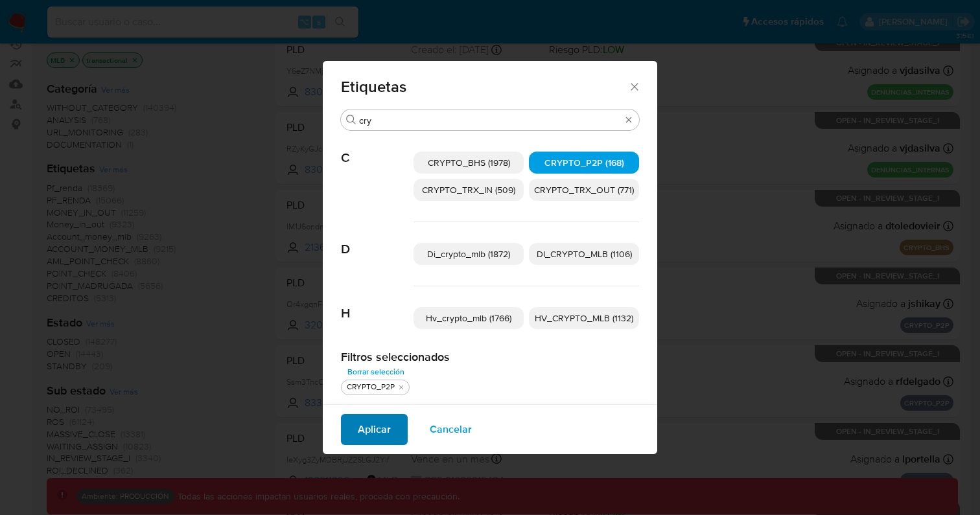 This screenshot has width=980, height=515. I want to click on span: CRYPTO_BHS (1978), so click(468, 163).